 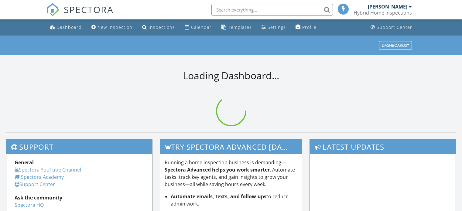 What do you see at coordinates (276, 27) in the screenshot?
I see `div: Settings` at bounding box center [276, 27].